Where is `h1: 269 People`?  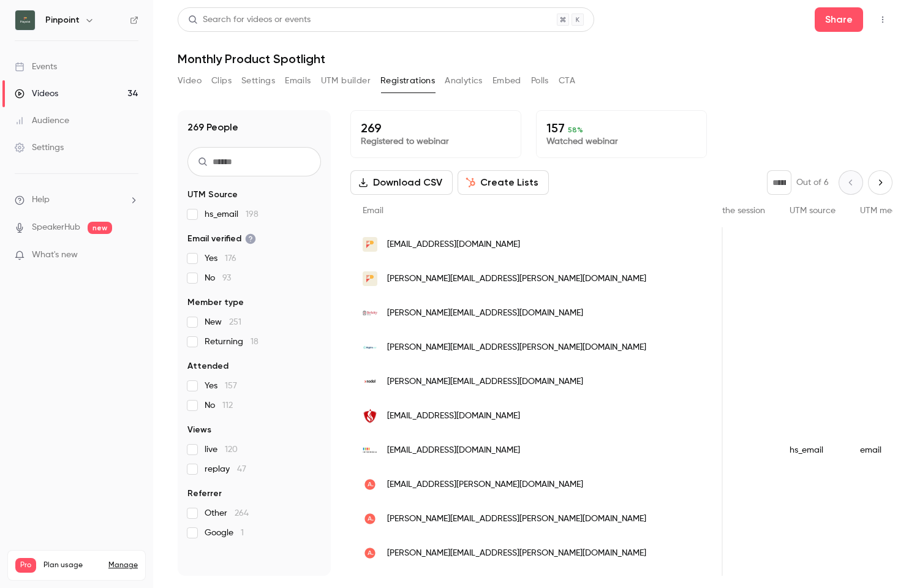
h1: 269 People is located at coordinates (213, 127).